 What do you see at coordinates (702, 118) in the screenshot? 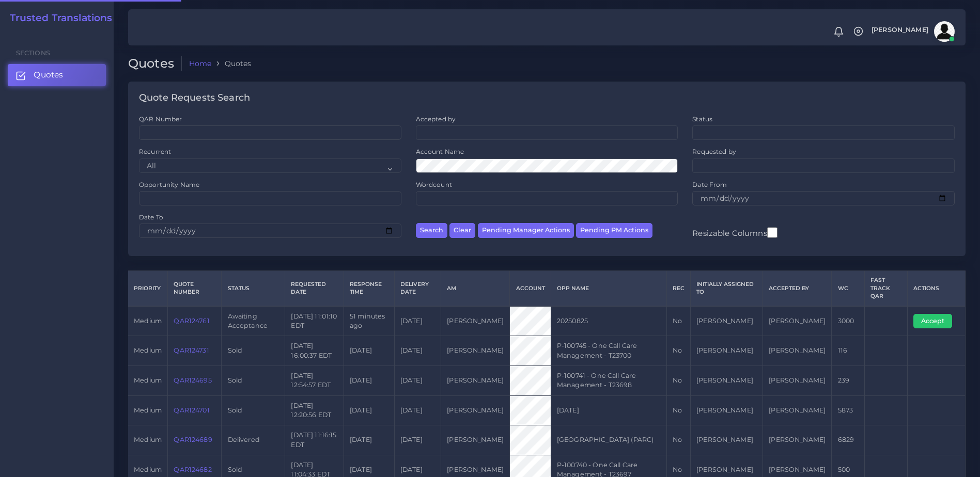
I see `label: Status` at bounding box center [702, 118].